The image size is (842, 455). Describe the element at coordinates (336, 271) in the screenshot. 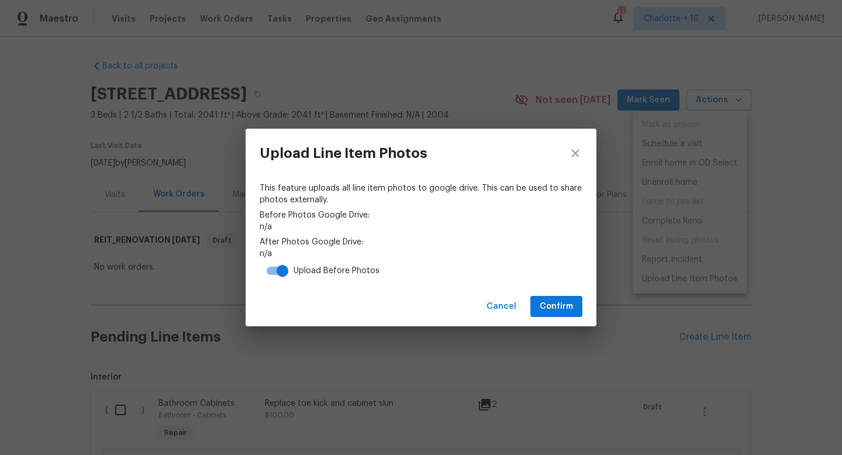

I see `div: Upload Before Photos` at that location.